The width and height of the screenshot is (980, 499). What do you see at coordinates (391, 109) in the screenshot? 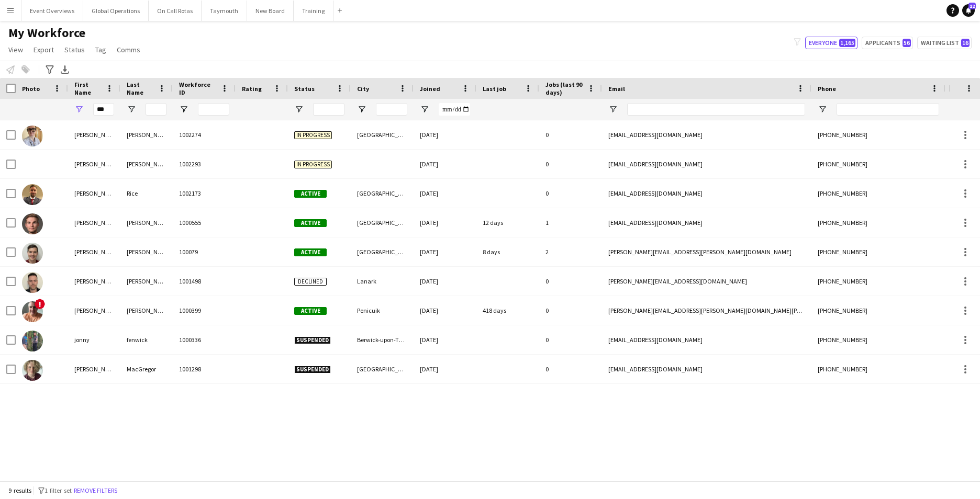
I see `input: City Filter Input` at bounding box center [391, 109].